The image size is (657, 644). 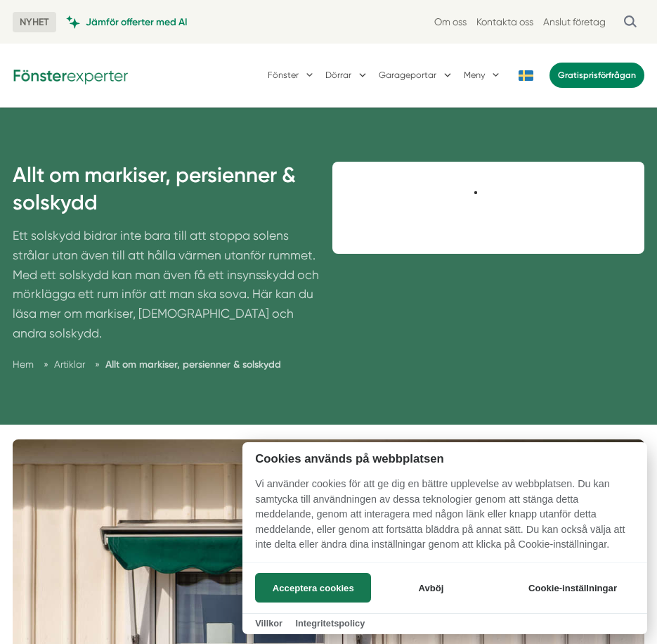 What do you see at coordinates (573, 588) in the screenshot?
I see `button: Cookie-inställningar` at bounding box center [573, 588].